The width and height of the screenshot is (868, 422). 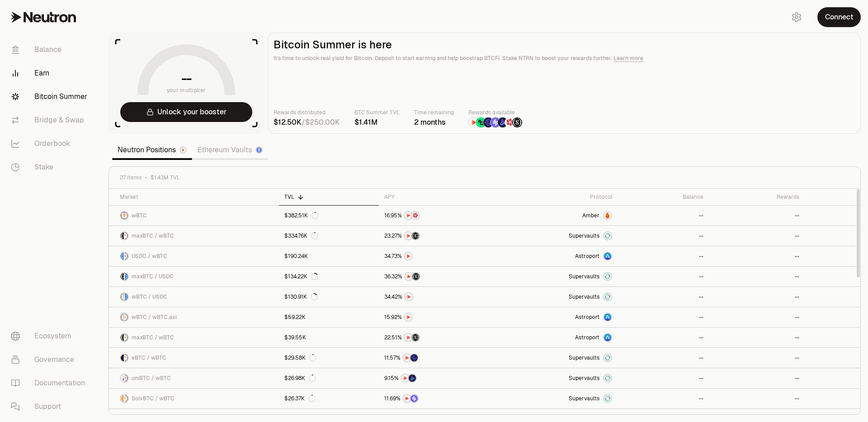 What do you see at coordinates (439, 358) in the screenshot?
I see `a: NTRNEtherFi Points` at bounding box center [439, 358].